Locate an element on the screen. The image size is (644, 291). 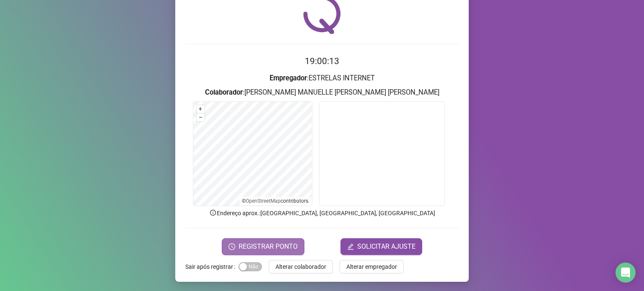
h3: : ESTRELAS INTERNET is located at coordinates (322, 78).